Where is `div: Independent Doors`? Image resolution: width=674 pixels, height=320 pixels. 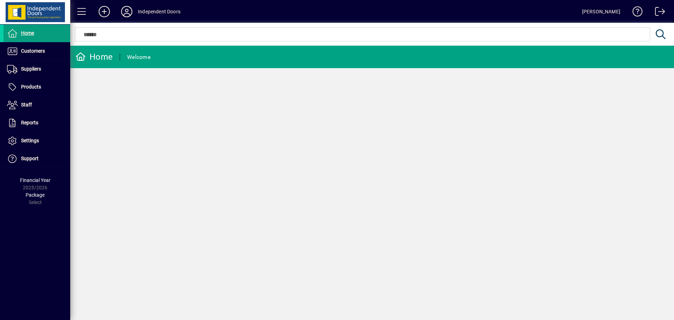 div: Independent Doors is located at coordinates (159, 12).